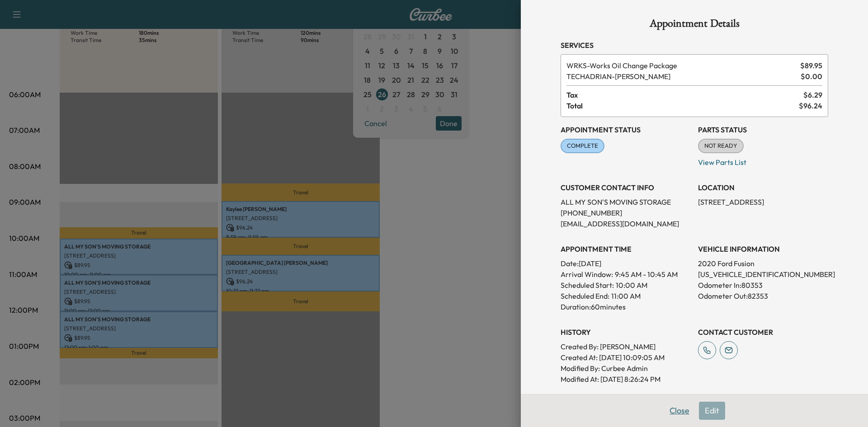  I want to click on p: ALL MY SON'S MOVING STORAGE, so click(626, 202).